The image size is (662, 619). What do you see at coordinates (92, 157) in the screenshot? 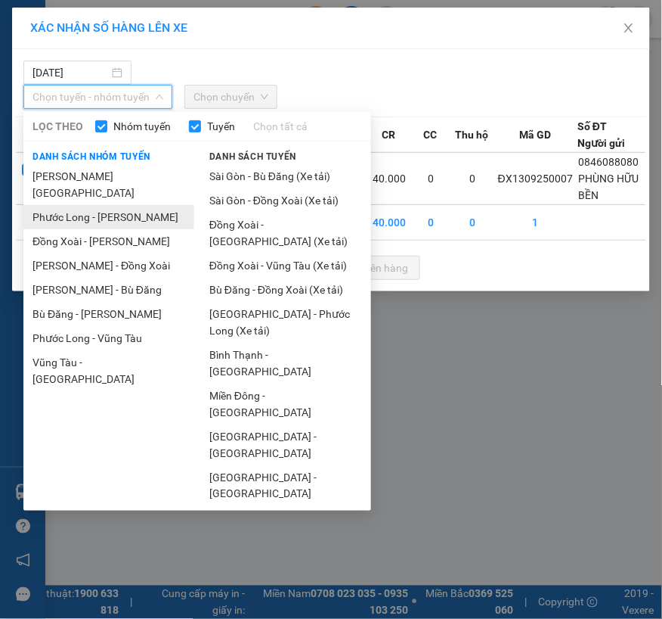
I see `span: Danh sách nhóm tuyến` at bounding box center [92, 157].